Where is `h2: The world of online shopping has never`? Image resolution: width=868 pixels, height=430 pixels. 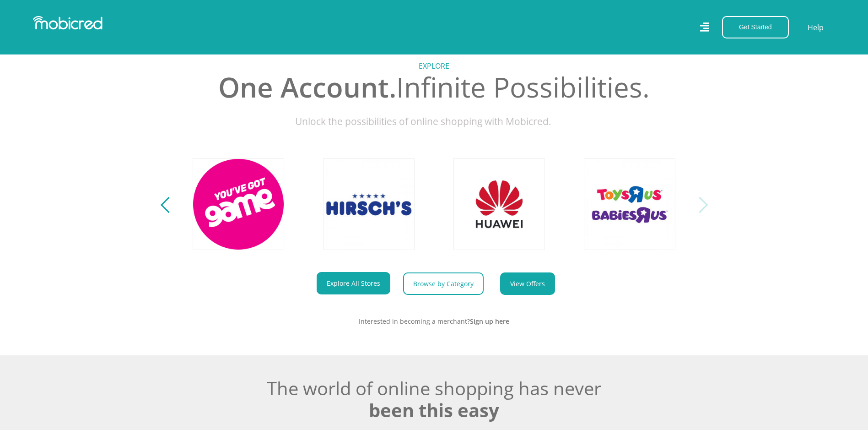
h2: The world of online shopping has never is located at coordinates (434, 399).